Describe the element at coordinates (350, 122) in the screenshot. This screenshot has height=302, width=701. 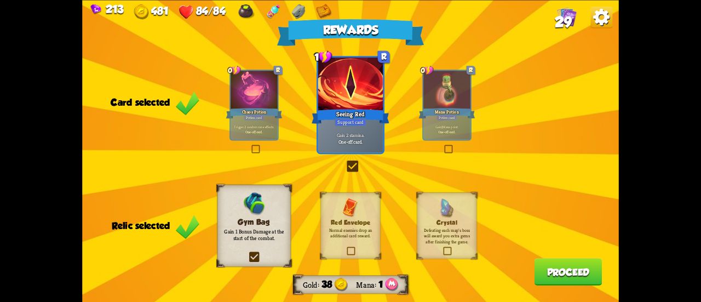
I see `div: Support card` at that location.